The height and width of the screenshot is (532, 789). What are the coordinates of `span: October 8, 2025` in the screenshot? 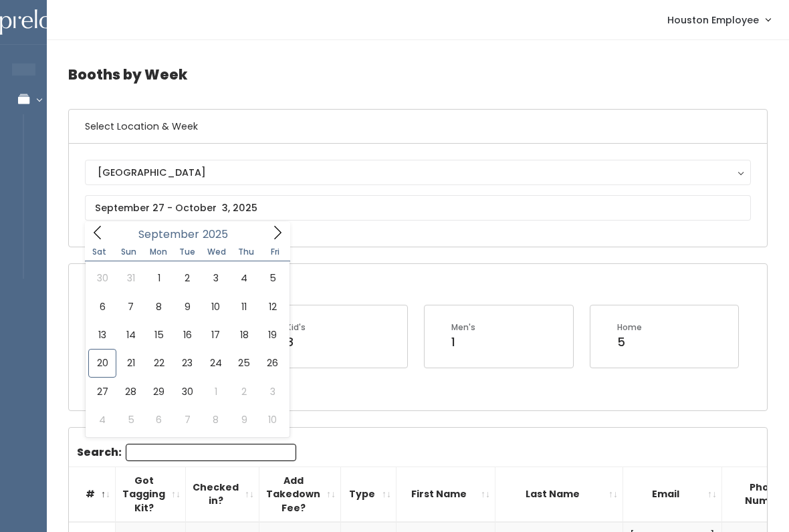 It's located at (216, 420).